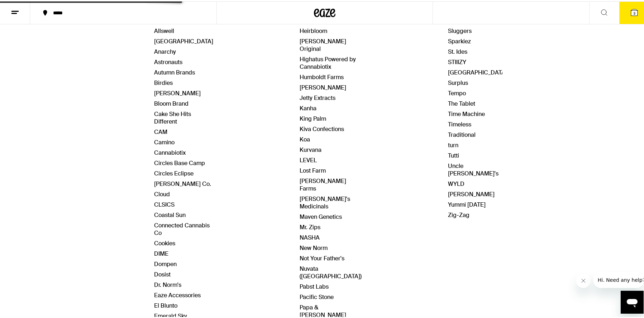  What do you see at coordinates (170, 151) in the screenshot?
I see `a: Cannabiotix` at bounding box center [170, 151].